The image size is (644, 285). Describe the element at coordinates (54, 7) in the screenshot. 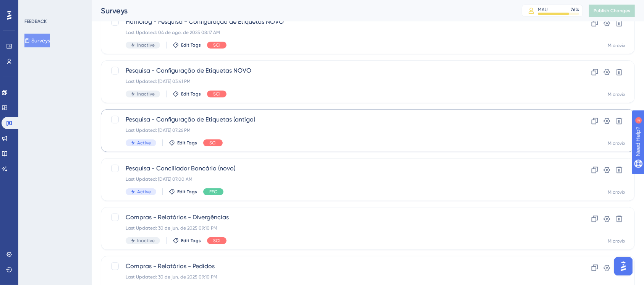

I see `div: 3` at that location.